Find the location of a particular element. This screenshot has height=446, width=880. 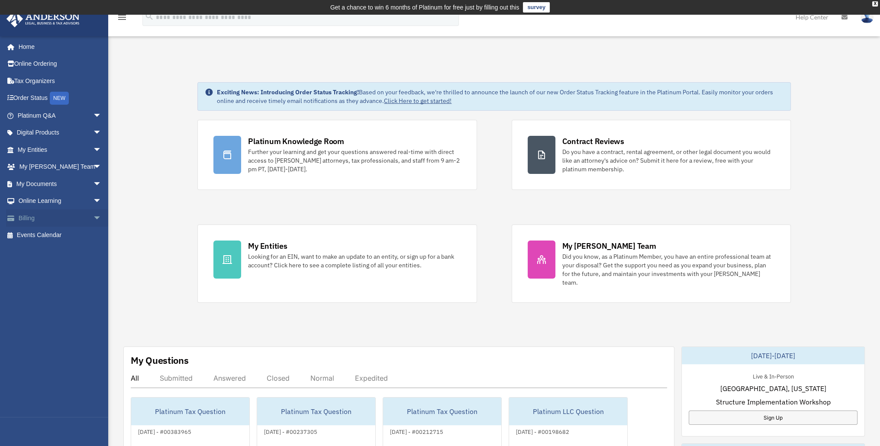

a: Contract Reviews Do you have a contract, rental agreement, or other legal document you would like... is located at coordinates (651, 155).